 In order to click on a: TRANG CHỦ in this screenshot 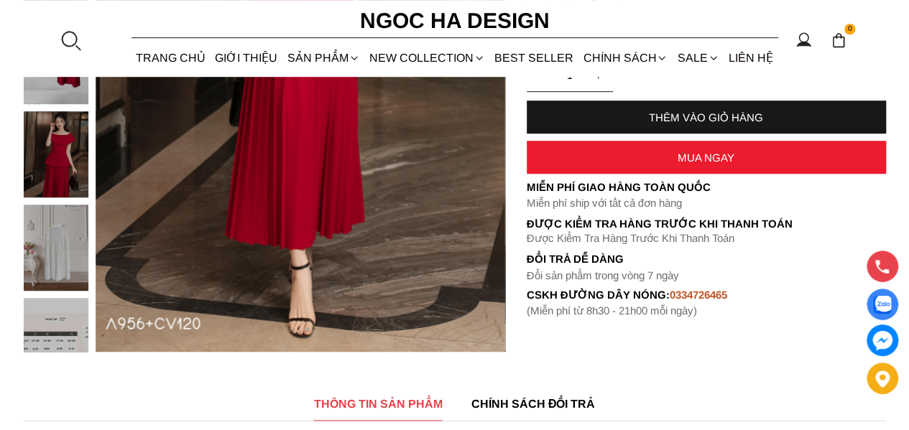, I will do `click(171, 57)`.